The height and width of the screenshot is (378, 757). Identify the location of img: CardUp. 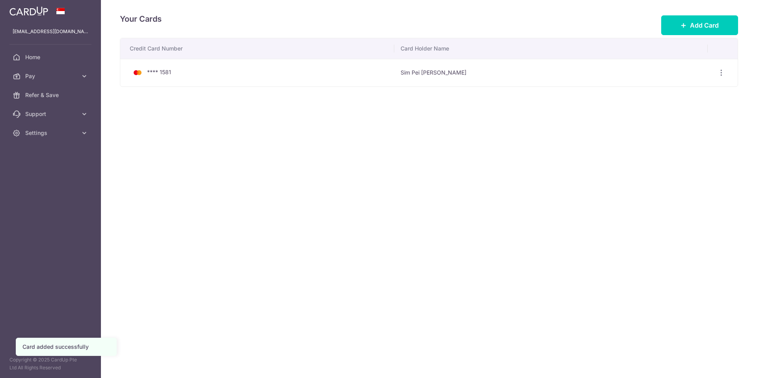
(29, 11).